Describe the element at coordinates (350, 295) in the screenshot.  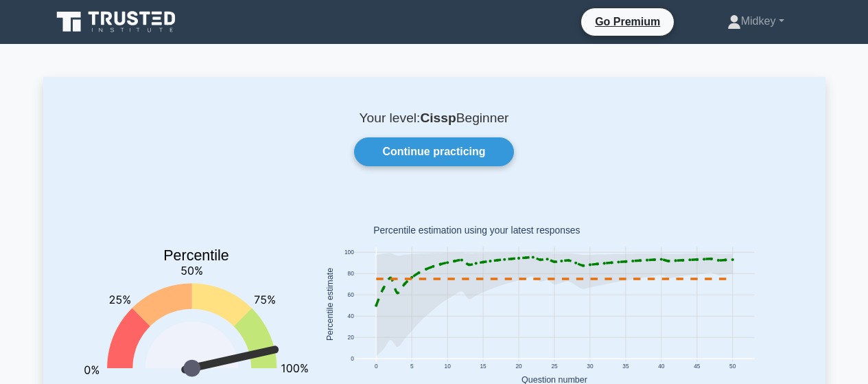
I see `text: 60` at that location.